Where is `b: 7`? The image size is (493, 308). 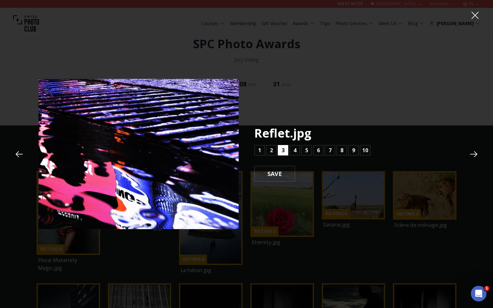
b: 7 is located at coordinates (330, 150).